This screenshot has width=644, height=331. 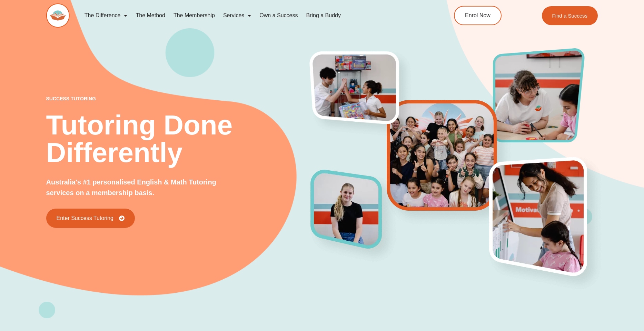 I want to click on nav: Menu, so click(x=251, y=15).